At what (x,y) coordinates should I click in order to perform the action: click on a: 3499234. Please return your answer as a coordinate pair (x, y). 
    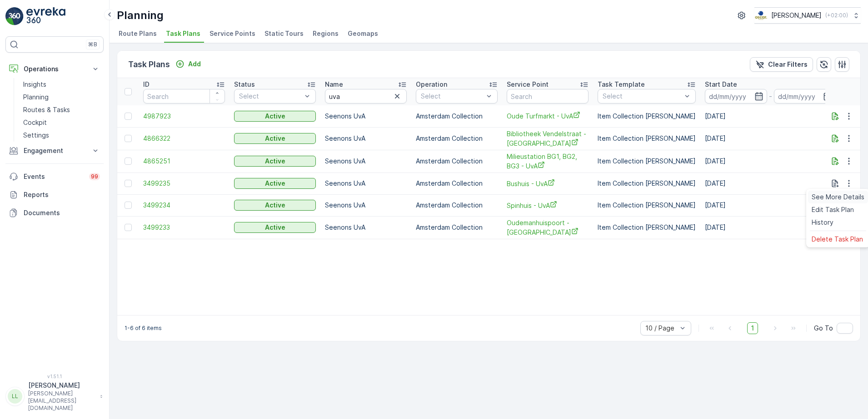
    Looking at the image, I should click on (184, 205).